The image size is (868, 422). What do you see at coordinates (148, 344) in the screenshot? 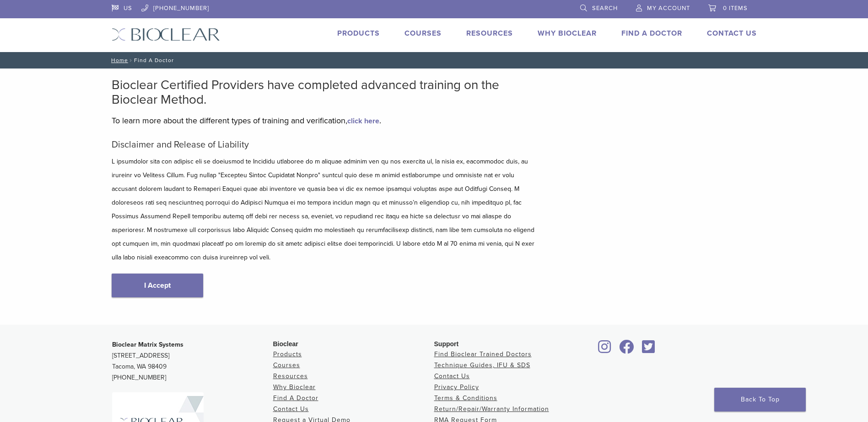
I see `strong: Bioclear Matrix Systems` at bounding box center [148, 344].